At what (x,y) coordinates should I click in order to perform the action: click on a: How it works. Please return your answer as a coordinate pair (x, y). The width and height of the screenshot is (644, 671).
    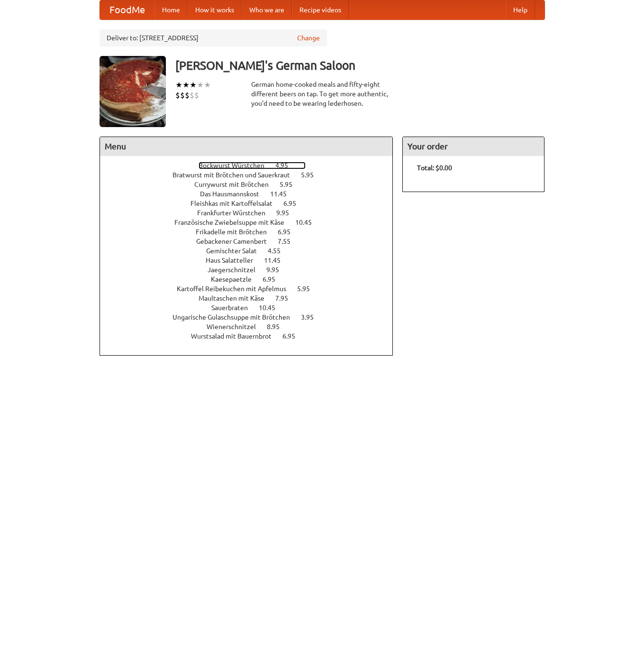
    Looking at the image, I should click on (215, 10).